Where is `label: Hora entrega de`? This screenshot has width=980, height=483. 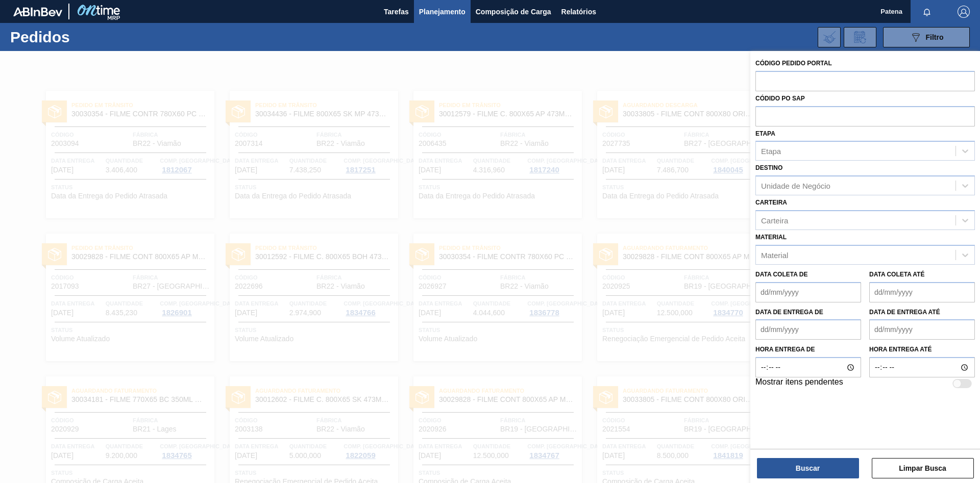 label: Hora entrega de is located at coordinates (808, 349).